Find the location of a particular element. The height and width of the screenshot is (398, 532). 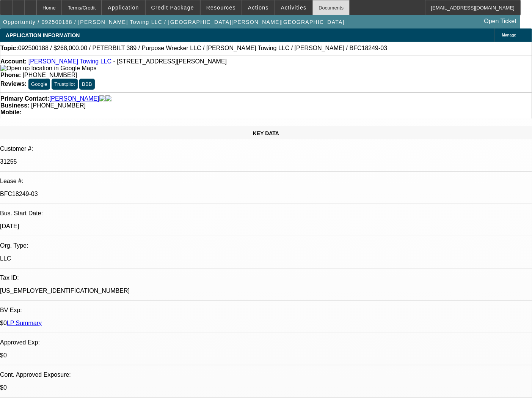

button: Credit Package is located at coordinates (173, 8).